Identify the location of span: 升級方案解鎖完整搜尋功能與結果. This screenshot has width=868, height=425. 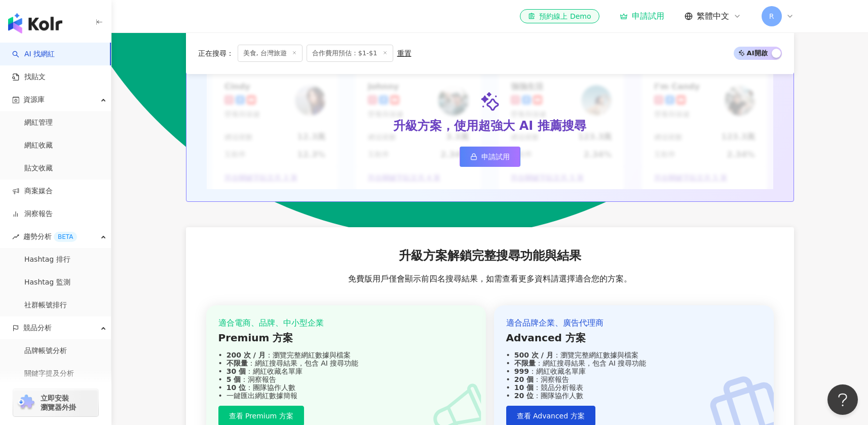
(490, 256).